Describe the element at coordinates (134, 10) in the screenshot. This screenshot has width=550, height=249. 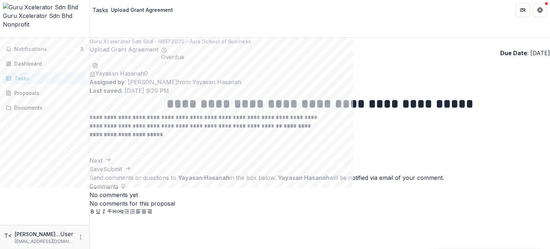
I see `nav: breadcrumb` at that location.